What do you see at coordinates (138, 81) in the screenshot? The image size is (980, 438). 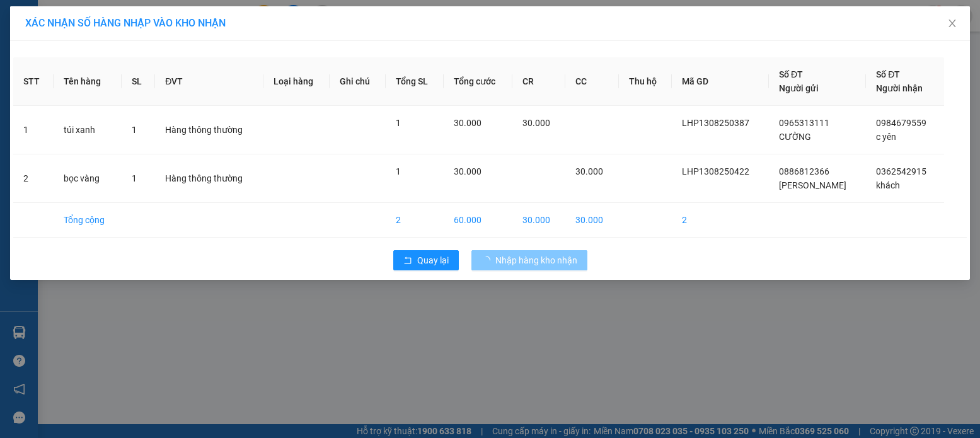 I see `th: SL` at bounding box center [138, 81].